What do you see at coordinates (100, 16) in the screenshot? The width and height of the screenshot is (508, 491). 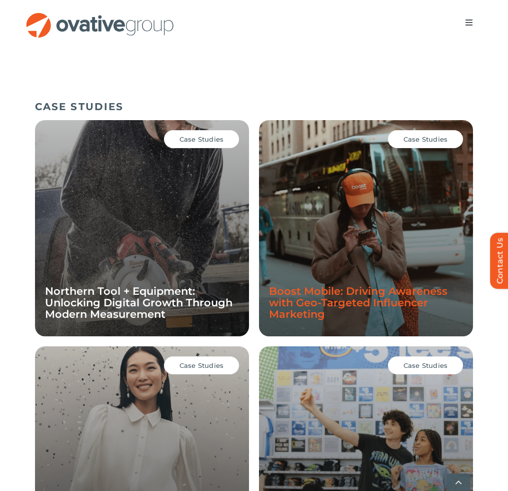 I see `a: OG_Full_horizontal_RGB` at bounding box center [100, 16].